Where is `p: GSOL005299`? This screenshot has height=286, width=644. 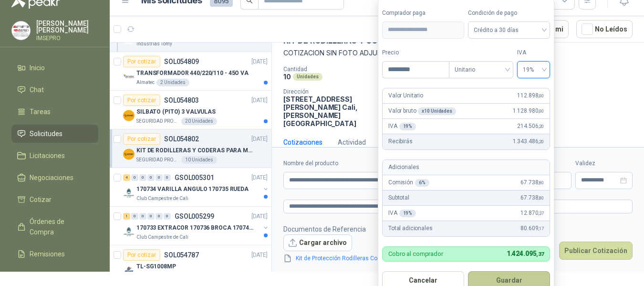
p: GSOL005299 is located at coordinates (194, 216).